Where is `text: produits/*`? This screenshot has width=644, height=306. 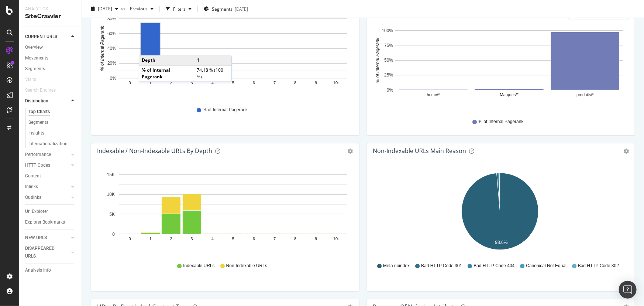 text: produits/* is located at coordinates (585, 95).